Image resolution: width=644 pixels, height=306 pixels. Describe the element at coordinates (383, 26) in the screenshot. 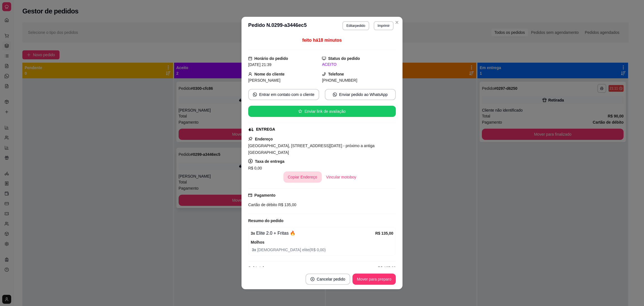

I see `button: Imprimir` at that location.